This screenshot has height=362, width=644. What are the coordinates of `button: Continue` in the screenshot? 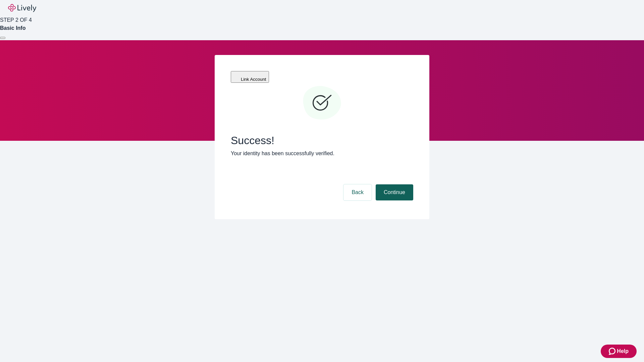 It's located at (394, 192).